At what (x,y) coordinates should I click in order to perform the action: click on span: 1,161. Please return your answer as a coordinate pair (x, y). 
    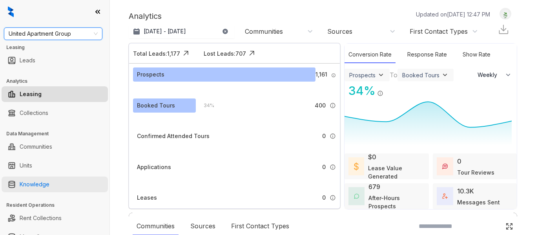
    Looking at the image, I should click on (321, 75).